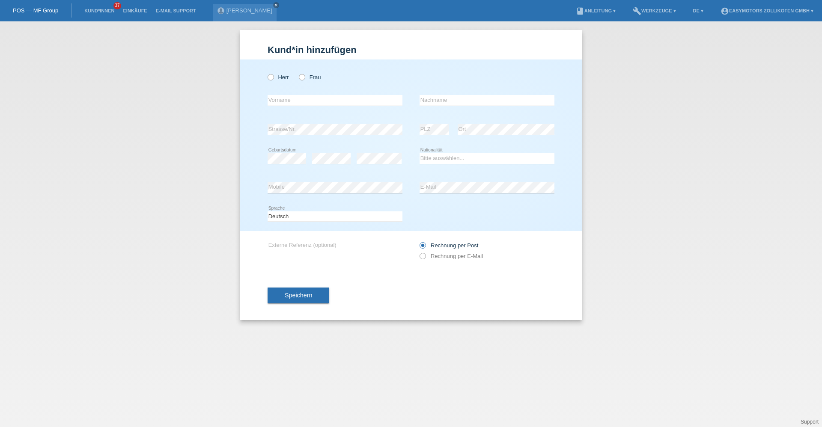 This screenshot has height=427, width=822. What do you see at coordinates (276, 5) in the screenshot?
I see `a: close` at bounding box center [276, 5].